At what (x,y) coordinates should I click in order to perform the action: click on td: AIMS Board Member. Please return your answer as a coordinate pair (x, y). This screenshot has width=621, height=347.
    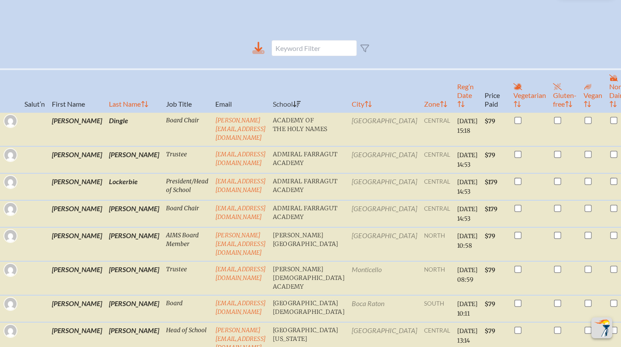
    Looking at the image, I should click on (187, 244).